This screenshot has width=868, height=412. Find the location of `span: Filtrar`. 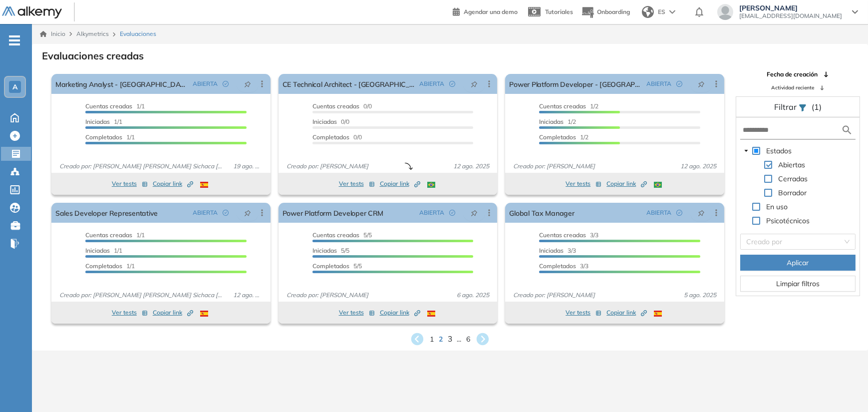

span: Filtrar is located at coordinates (786, 107).